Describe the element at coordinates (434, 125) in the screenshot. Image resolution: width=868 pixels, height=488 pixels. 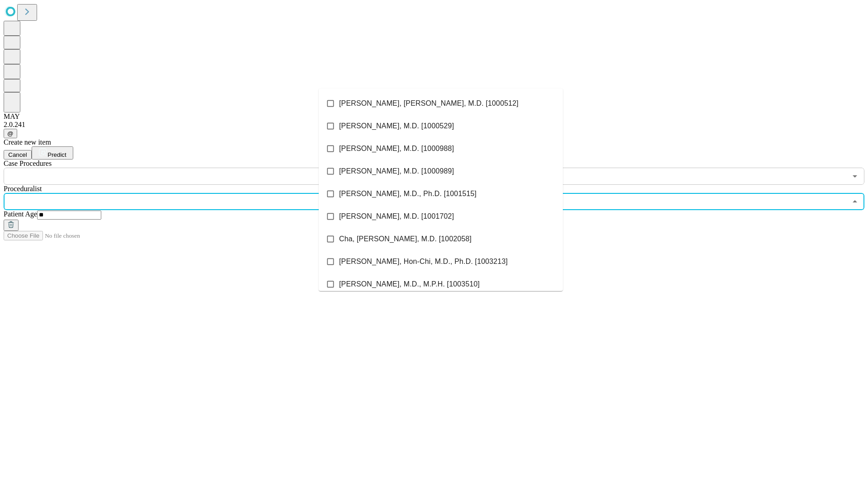
I see `div: 2.0.241` at that location.